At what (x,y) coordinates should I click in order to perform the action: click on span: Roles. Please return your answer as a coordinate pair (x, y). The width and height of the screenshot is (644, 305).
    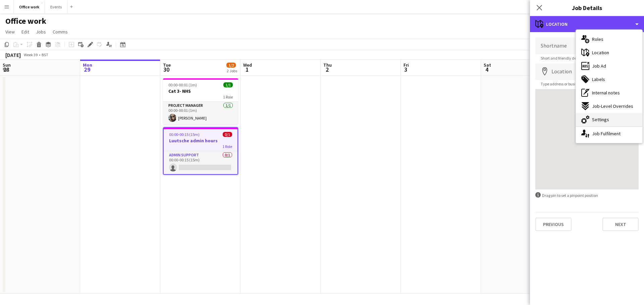
    Looking at the image, I should click on (598, 39).